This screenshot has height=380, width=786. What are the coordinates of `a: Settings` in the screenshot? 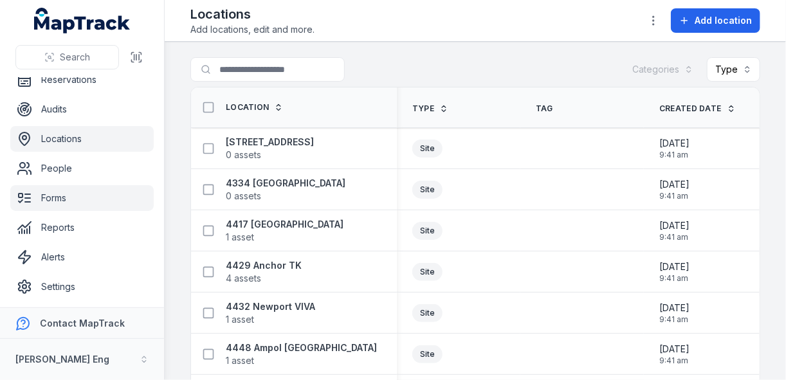 It's located at (82, 287).